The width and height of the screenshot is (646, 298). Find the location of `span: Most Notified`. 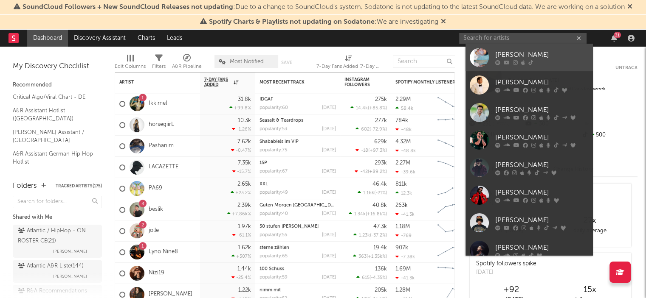

span: Most Notified is located at coordinates (247, 62).